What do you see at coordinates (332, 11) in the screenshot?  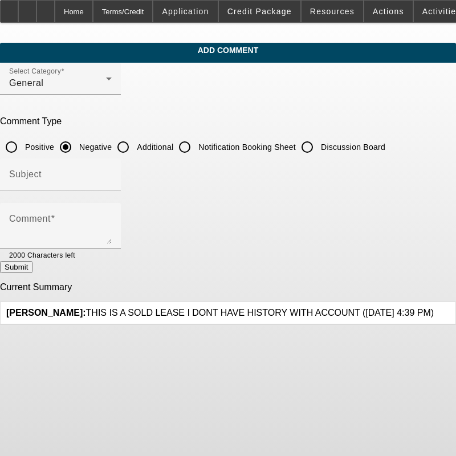 I see `span: Resources` at bounding box center [332, 11].